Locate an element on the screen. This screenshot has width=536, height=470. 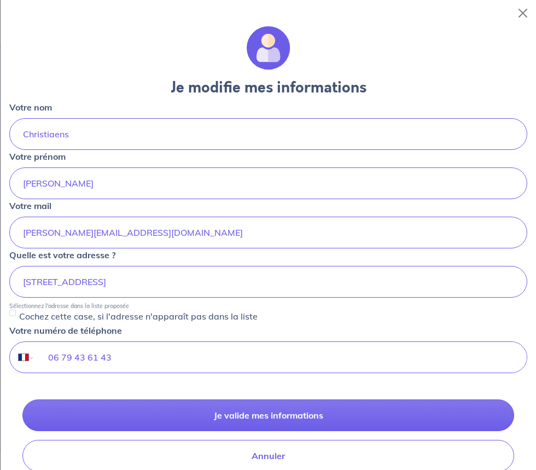
p: Votre numéro de téléphone is located at coordinates (66, 330).